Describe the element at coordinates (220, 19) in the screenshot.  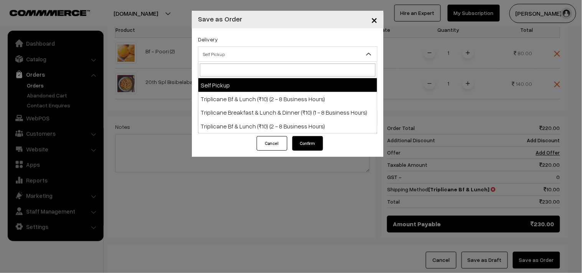
I see `h4: Save as Order` at that location.